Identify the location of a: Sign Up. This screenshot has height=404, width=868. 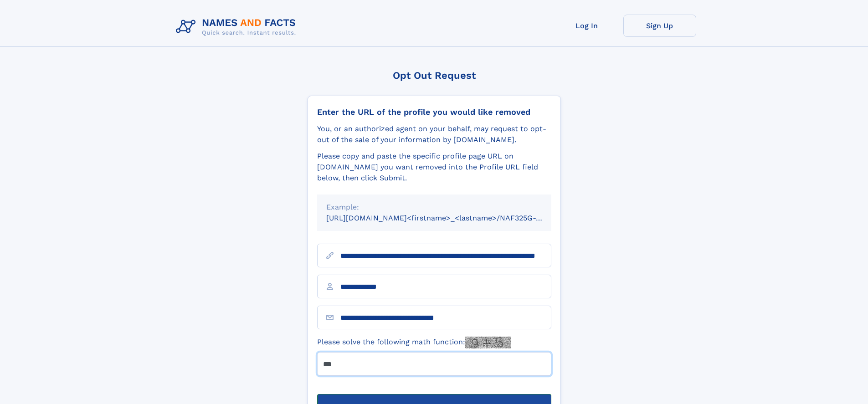
(660, 25).